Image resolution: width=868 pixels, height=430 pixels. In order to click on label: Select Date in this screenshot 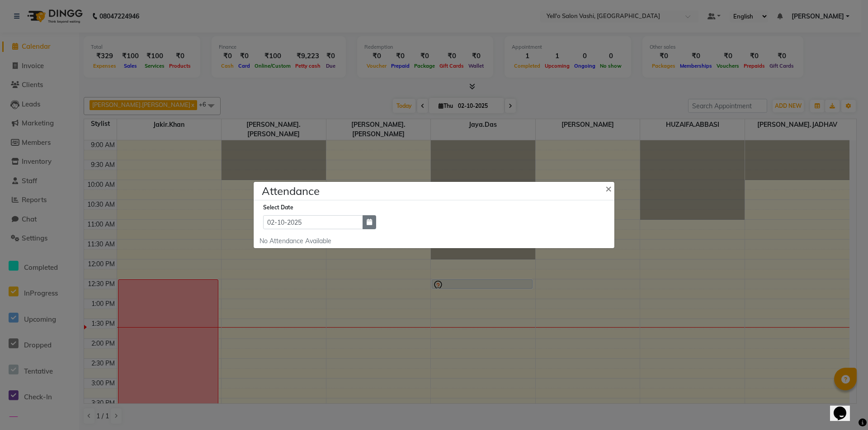, I will do `click(278, 208)`.